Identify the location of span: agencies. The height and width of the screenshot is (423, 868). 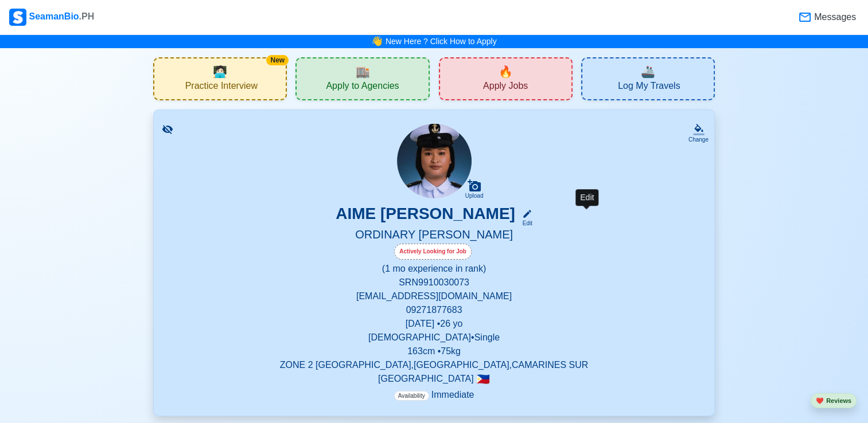
(362, 72).